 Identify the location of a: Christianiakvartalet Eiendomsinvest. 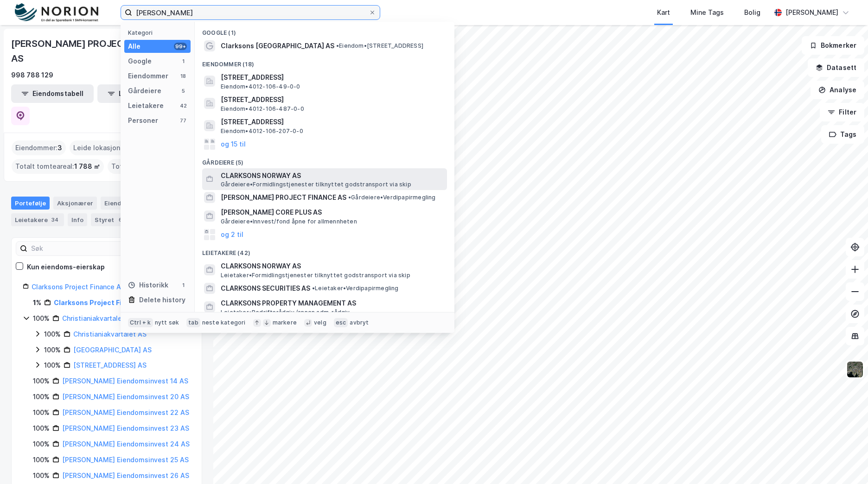
(120, 318).